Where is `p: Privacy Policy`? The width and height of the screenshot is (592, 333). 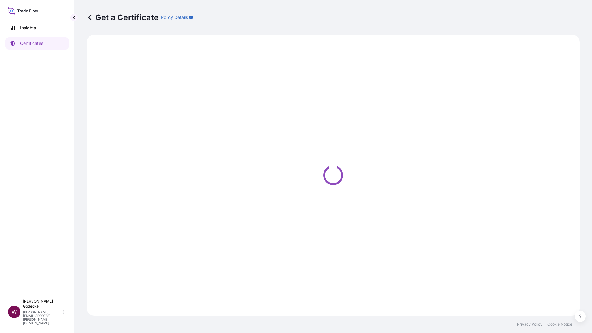 p: Privacy Policy is located at coordinates (530, 324).